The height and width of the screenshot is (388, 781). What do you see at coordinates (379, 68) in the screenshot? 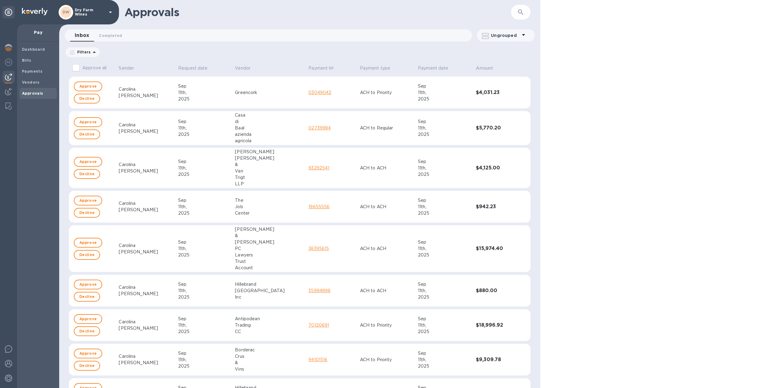
I see `span: Payment type` at bounding box center [379, 68].